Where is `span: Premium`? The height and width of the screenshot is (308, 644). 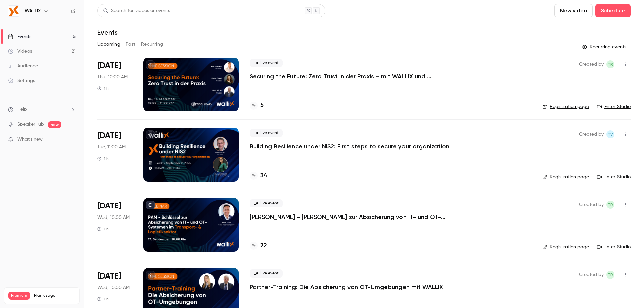
span: Premium is located at coordinates (19, 296).